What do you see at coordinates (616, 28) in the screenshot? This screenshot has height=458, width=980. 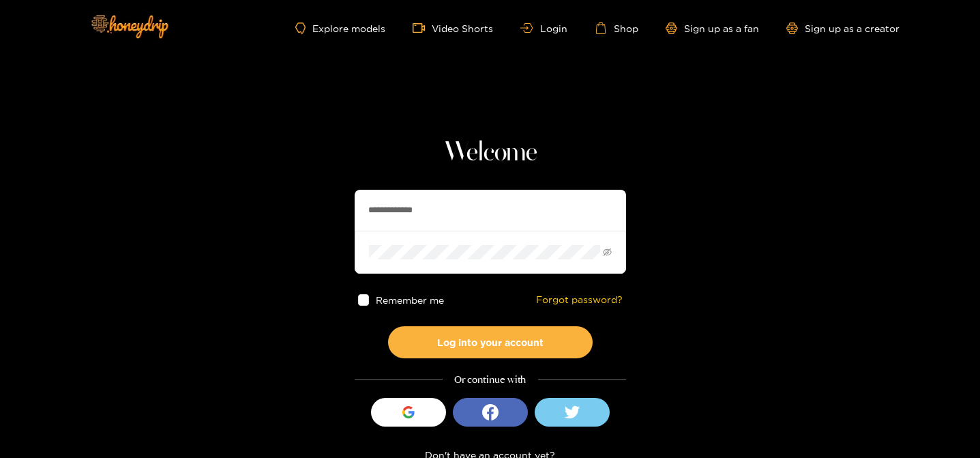 I see `a: Shop` at bounding box center [616, 28].